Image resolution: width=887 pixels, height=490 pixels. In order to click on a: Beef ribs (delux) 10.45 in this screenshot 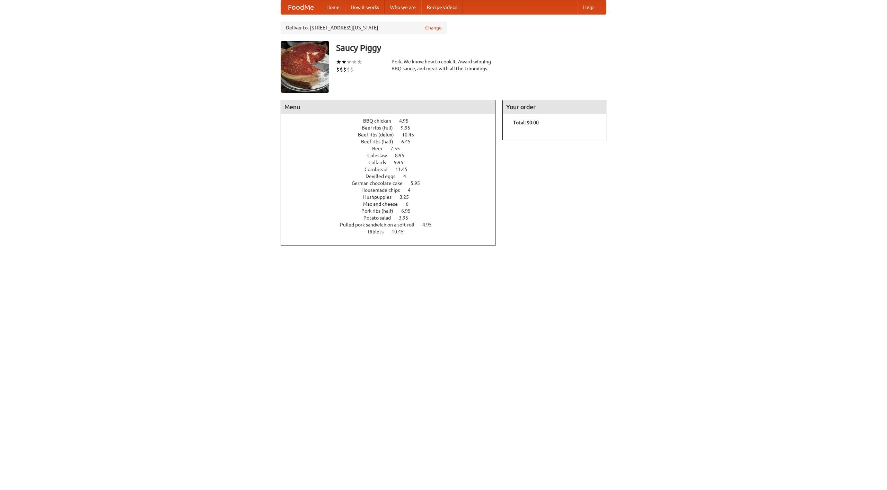, I will do `click(392, 135)`.